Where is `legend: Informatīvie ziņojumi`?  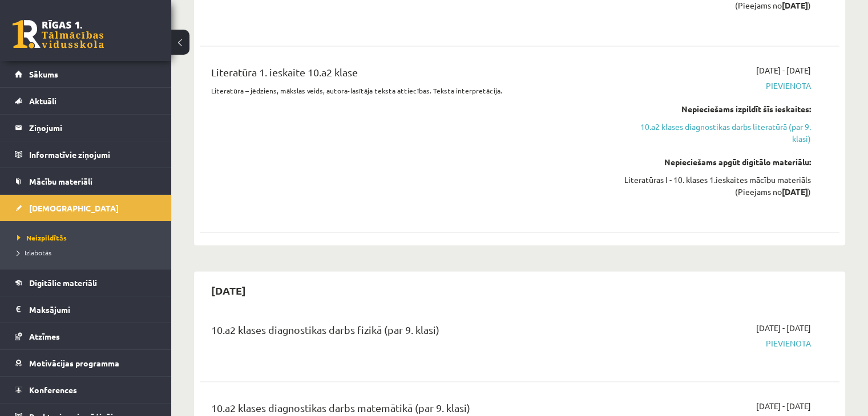 legend: Informatīvie ziņojumi is located at coordinates (93, 155).